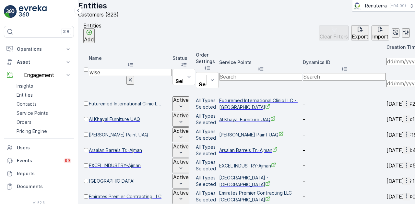 The image size is (415, 204). What do you see at coordinates (39, 62) in the screenshot?
I see `p: Asset` at bounding box center [39, 62].